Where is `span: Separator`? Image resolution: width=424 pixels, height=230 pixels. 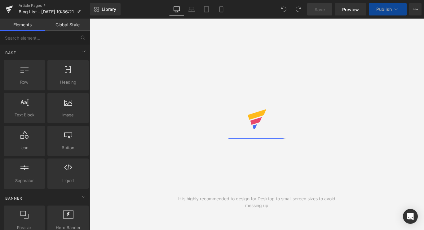 span: Separator is located at coordinates (24, 181).